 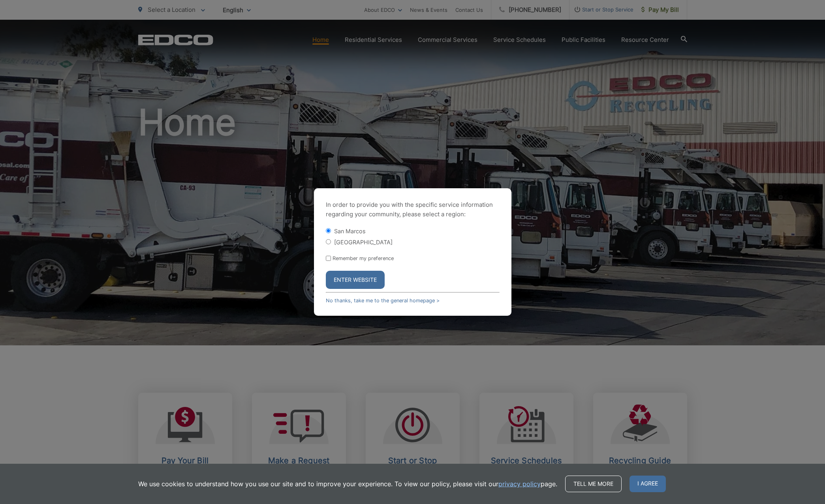 I want to click on label: Remember my preference, so click(x=363, y=258).